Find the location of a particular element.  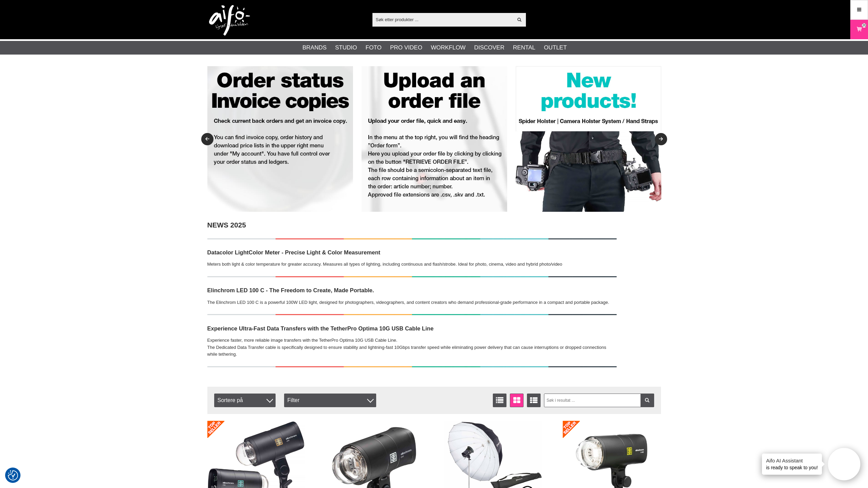

a: Utvidet liste is located at coordinates (534, 400).